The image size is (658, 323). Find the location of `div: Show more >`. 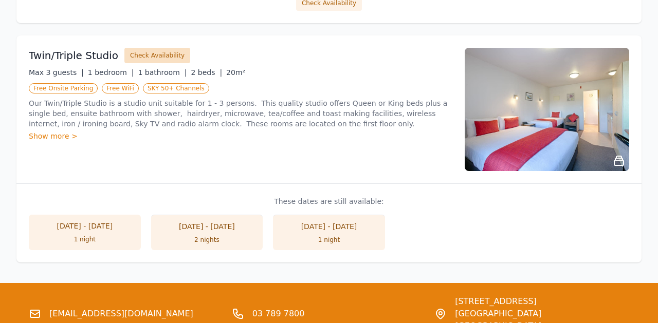

div: Show more > is located at coordinates (241, 136).